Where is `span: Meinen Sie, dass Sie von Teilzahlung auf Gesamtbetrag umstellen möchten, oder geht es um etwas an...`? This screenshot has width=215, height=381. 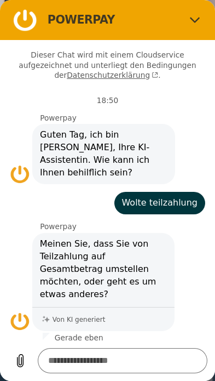
span: Meinen Sie, dass Sie von Teilzahlung auf Gesamtbetrag umstellen möchten, oder geht es um etwas an... is located at coordinates (104, 269).